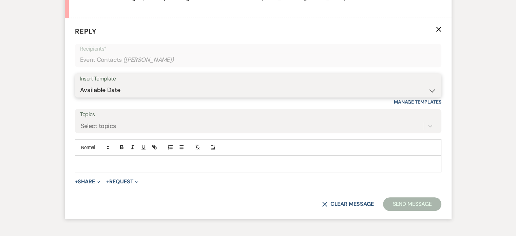  I want to click on button: Clear message, so click(348, 204).